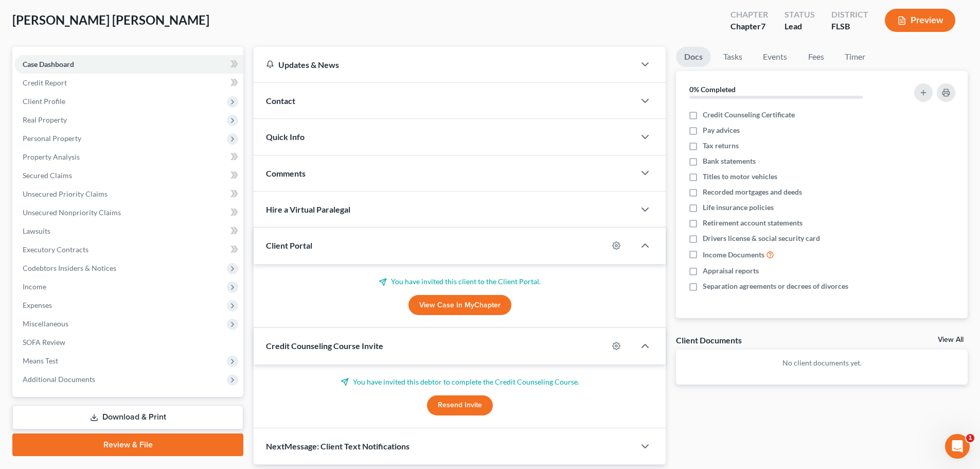  Describe the element at coordinates (775, 286) in the screenshot. I see `span: Separation agreements or decrees of divorces` at that location.